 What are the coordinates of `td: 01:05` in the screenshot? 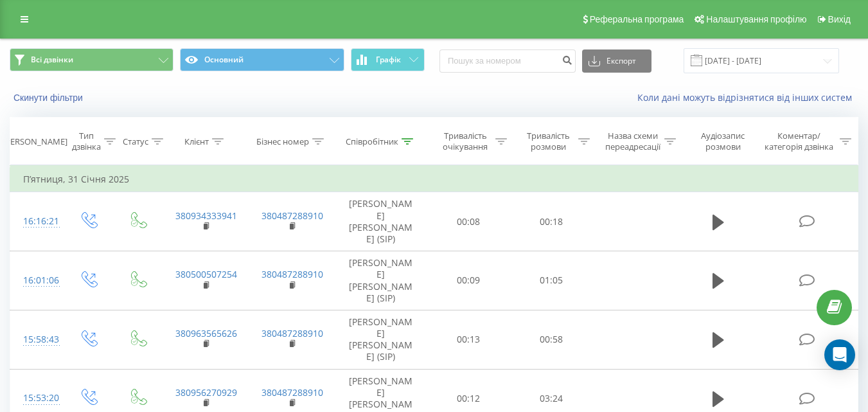 It's located at (551, 281).